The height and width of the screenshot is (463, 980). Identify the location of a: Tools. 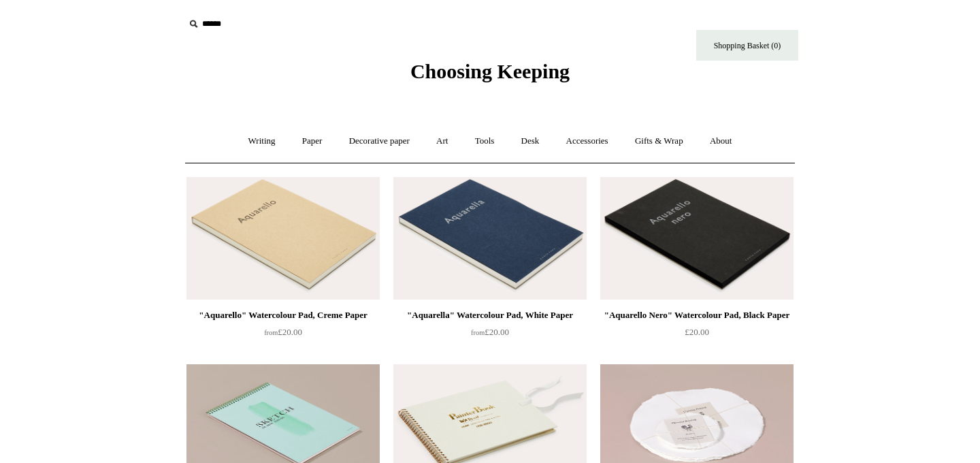
(485, 141).